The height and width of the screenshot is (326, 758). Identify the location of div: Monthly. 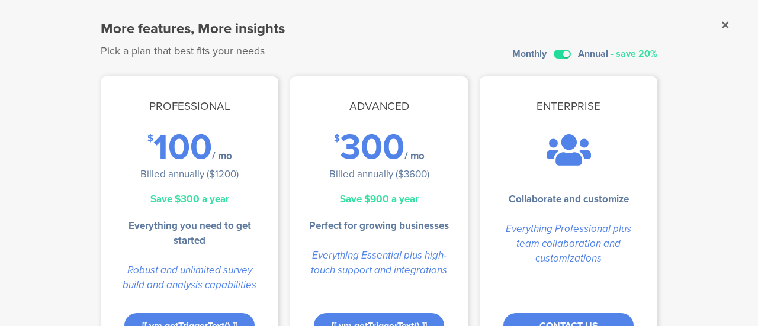
(529, 54).